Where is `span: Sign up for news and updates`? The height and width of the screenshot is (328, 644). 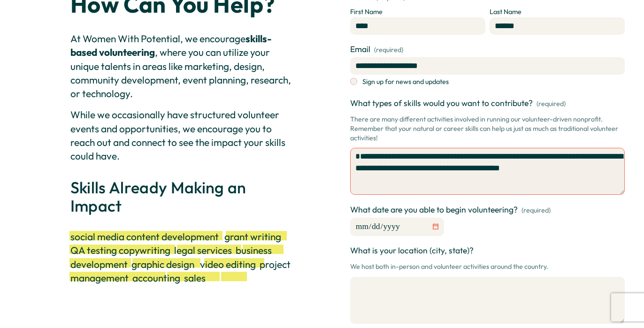 span: Sign up for news and updates is located at coordinates (406, 81).